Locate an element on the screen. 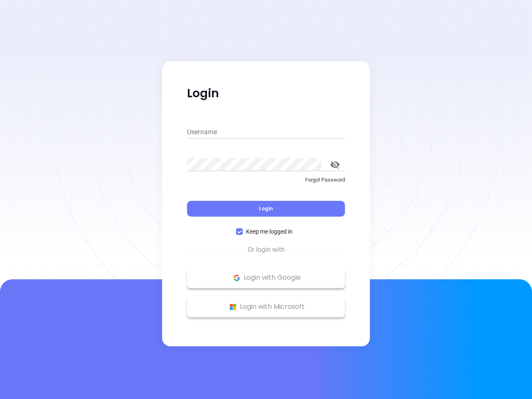  p: Login with Microsoft is located at coordinates (266, 306).